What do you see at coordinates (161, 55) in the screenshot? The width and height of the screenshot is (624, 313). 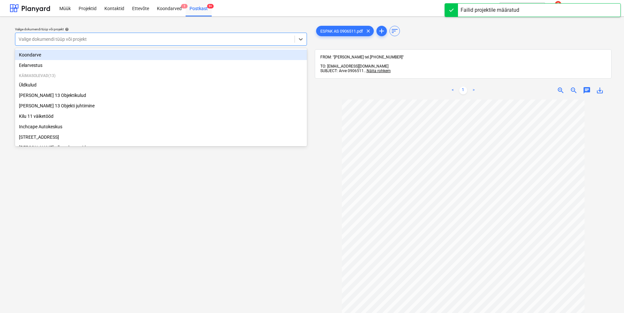 I see `div: Koondarve` at bounding box center [161, 55].